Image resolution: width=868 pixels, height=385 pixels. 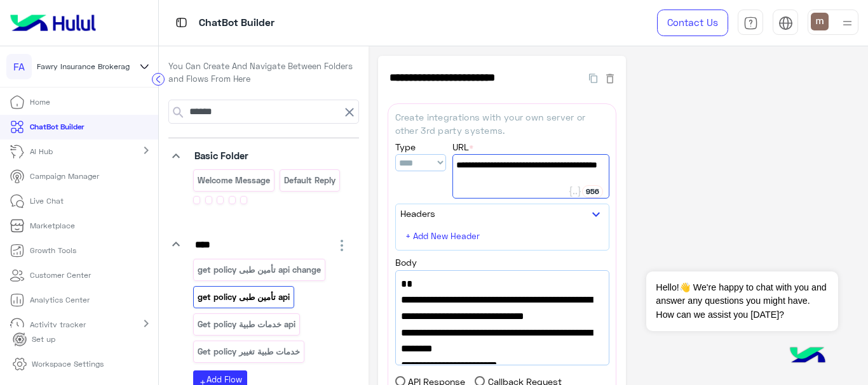 What do you see at coordinates (58, 364) in the screenshot?
I see `a: Workspace Settings` at bounding box center [58, 364].